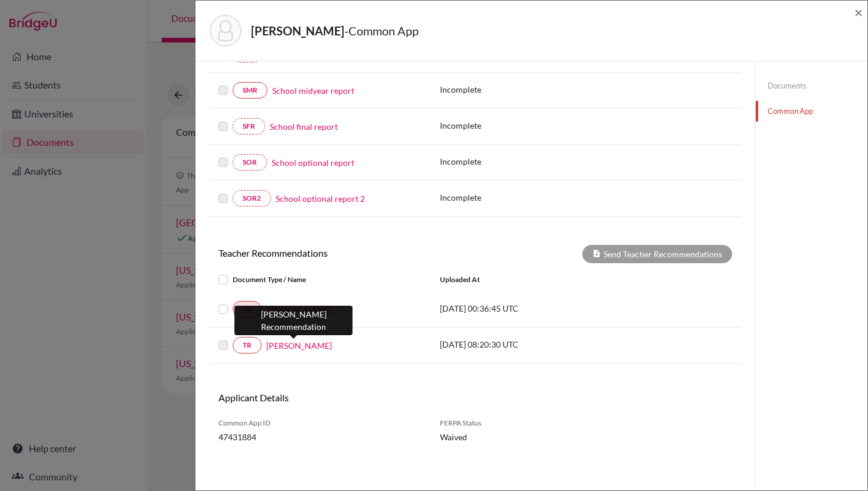 The image size is (868, 491). Describe the element at coordinates (859, 13) in the screenshot. I see `button: Close` at that location.